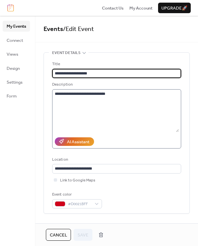 The height and width of the screenshot is (246, 198). I want to click on span: #D0021BFF, so click(79, 204).